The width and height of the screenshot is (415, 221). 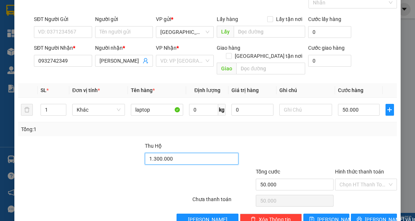 What do you see at coordinates (86, 90) in the screenshot?
I see `span: Đơn vị tính` at bounding box center [86, 90].